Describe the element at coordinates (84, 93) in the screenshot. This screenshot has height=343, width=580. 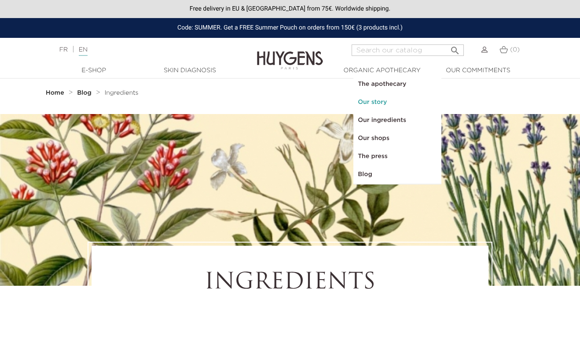
I see `strong: Blog` at that location.